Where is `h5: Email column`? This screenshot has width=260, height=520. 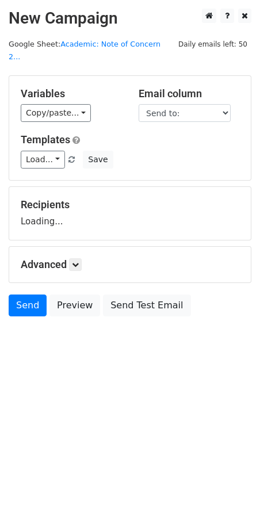
h5: Email column is located at coordinates (189, 94).